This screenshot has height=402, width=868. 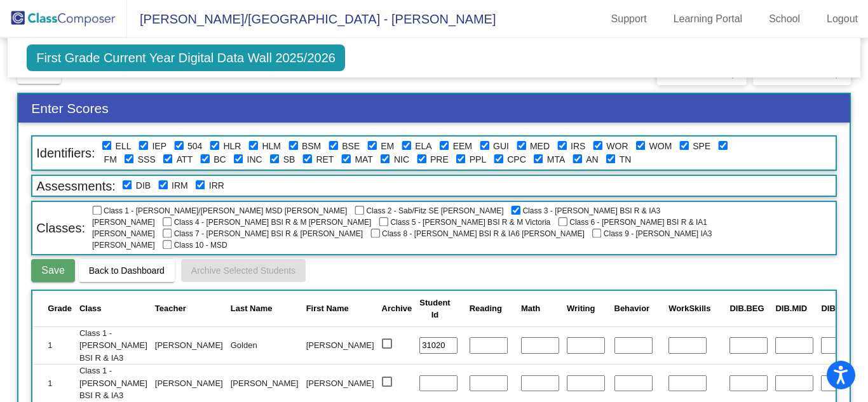 What do you see at coordinates (194, 146) in the screenshot?
I see `label: 504 Plan` at bounding box center [194, 146].